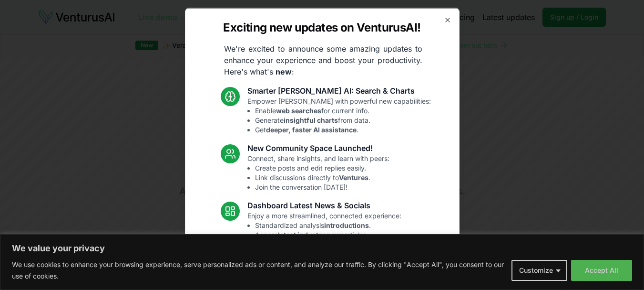  I want to click on li: Get ., so click(343, 129).